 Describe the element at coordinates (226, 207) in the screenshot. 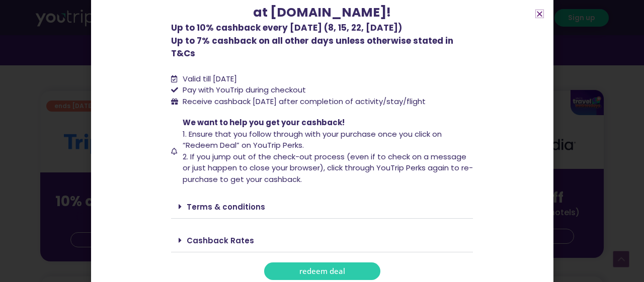

I see `a: Terms & conditions` at that location.